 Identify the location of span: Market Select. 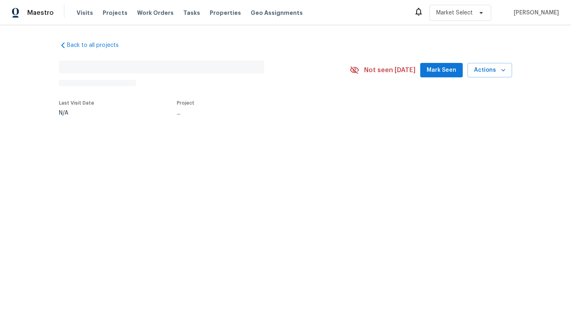
(454, 13).